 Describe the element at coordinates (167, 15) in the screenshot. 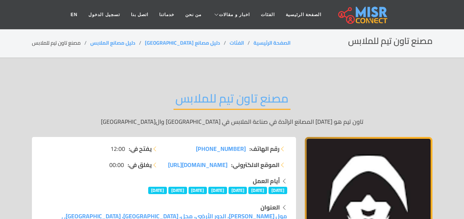

I see `a: خدماتنا` at that location.